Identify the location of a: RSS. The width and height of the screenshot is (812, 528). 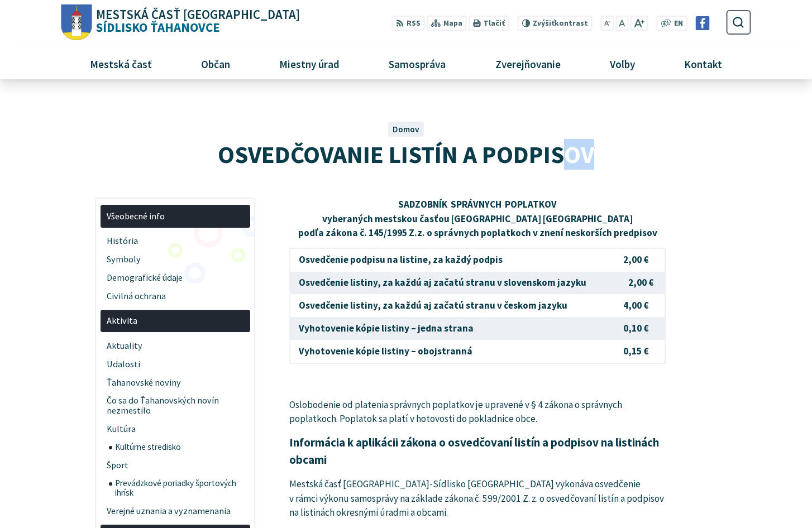
(408, 23).